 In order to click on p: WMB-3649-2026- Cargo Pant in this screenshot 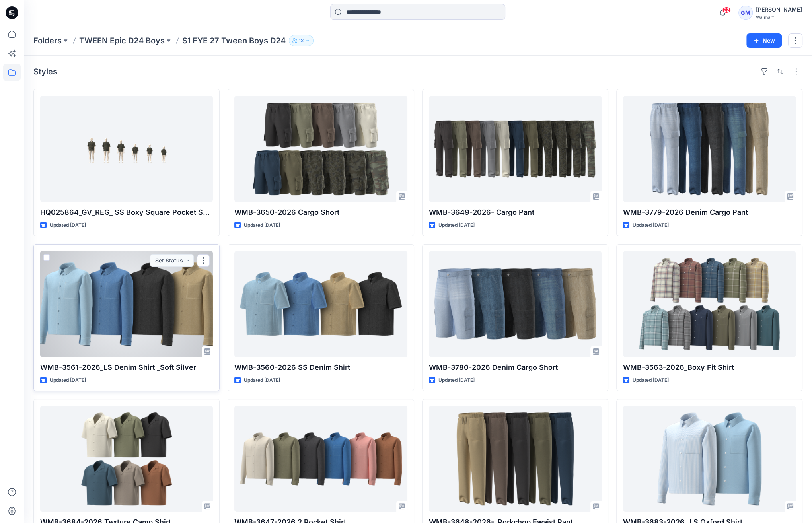, I will do `click(515, 212)`.